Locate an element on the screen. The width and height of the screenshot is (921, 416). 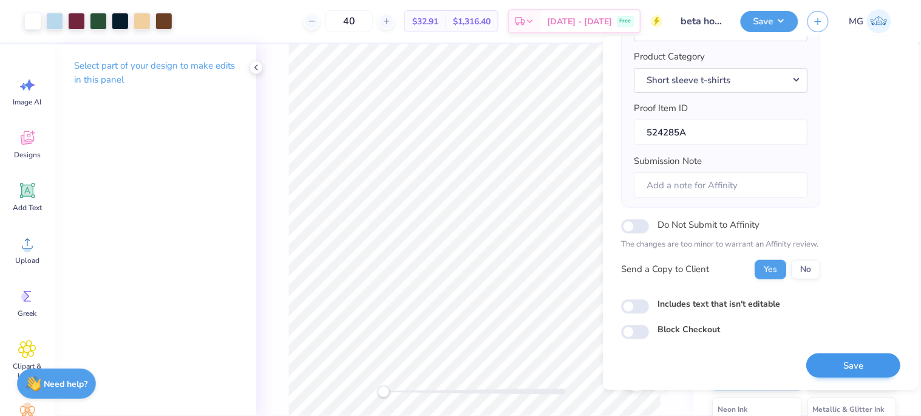
div: Send a Copy to Client is located at coordinates (665, 269).